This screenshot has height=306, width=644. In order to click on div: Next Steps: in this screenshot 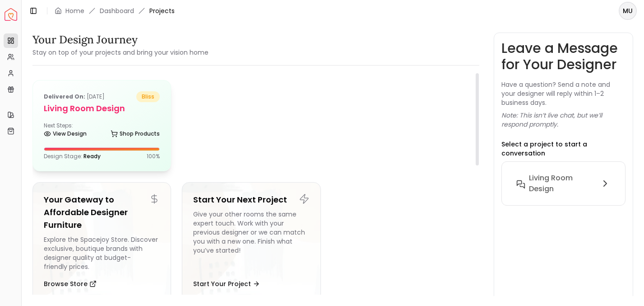, I will do `click(101, 131)`.